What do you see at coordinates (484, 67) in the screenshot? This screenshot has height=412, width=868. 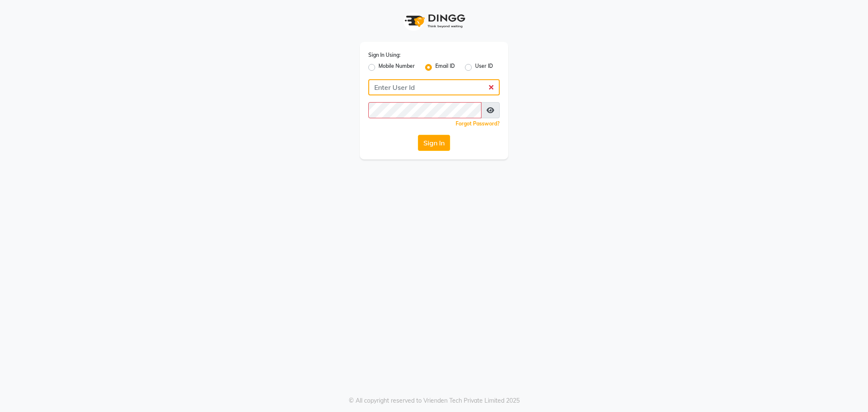 I see `label: User ID` at bounding box center [484, 67].